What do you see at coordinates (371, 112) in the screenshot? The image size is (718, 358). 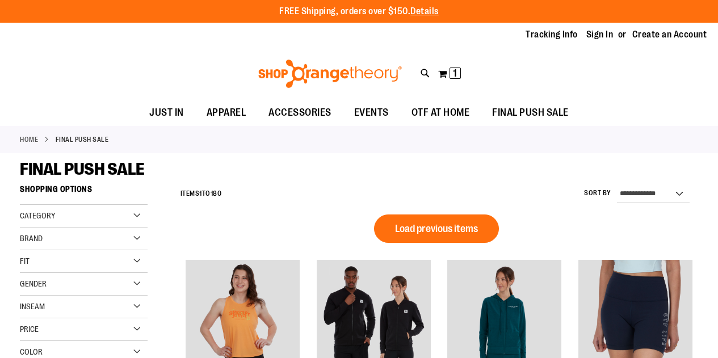 I see `span: EVENTS` at bounding box center [371, 112].